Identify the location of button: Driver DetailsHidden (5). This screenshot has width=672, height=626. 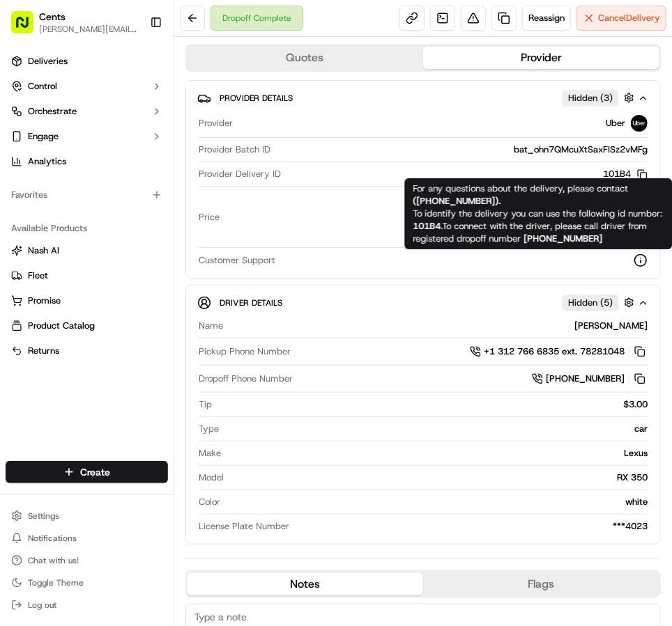
(423, 302).